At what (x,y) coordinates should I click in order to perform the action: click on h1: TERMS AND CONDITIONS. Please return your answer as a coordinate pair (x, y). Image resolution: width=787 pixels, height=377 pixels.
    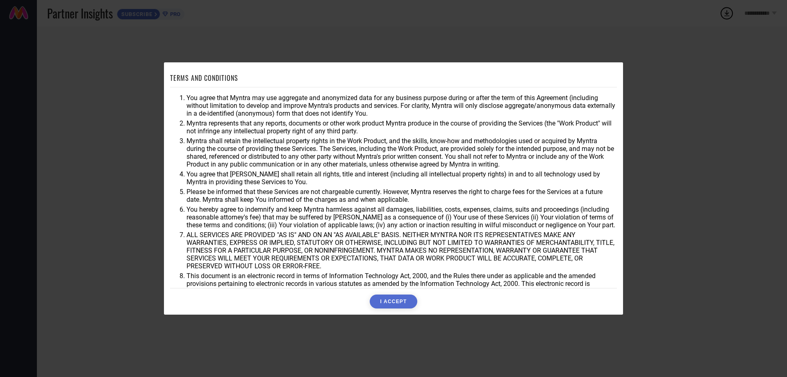
    Looking at the image, I should click on (204, 78).